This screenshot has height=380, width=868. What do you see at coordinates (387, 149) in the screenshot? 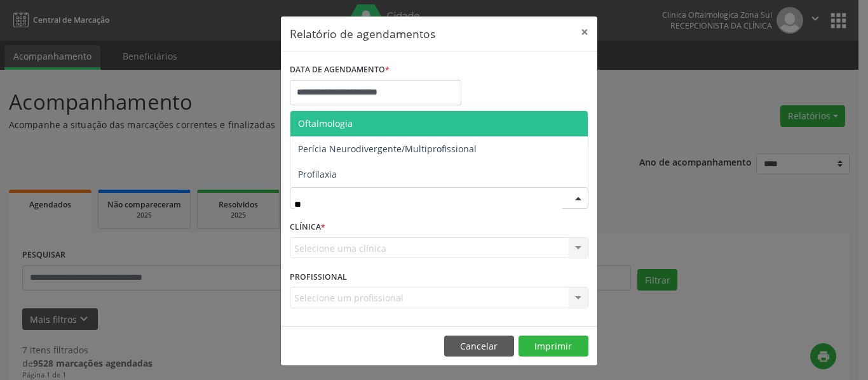
I see `span: Perícia Neurodivergente/Multiprofissional` at bounding box center [387, 149].